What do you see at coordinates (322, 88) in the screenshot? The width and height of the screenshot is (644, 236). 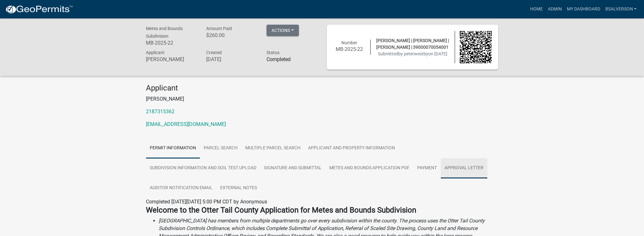 I see `h4: Applicant` at bounding box center [322, 88].